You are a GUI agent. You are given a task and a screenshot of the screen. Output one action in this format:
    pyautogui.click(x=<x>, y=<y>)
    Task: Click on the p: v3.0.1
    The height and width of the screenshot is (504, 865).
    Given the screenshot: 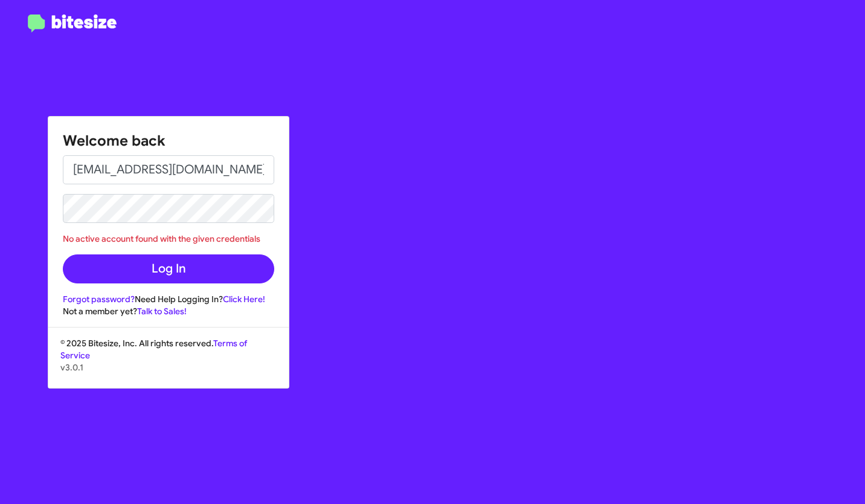 What is the action you would take?
    pyautogui.click(x=169, y=367)
    